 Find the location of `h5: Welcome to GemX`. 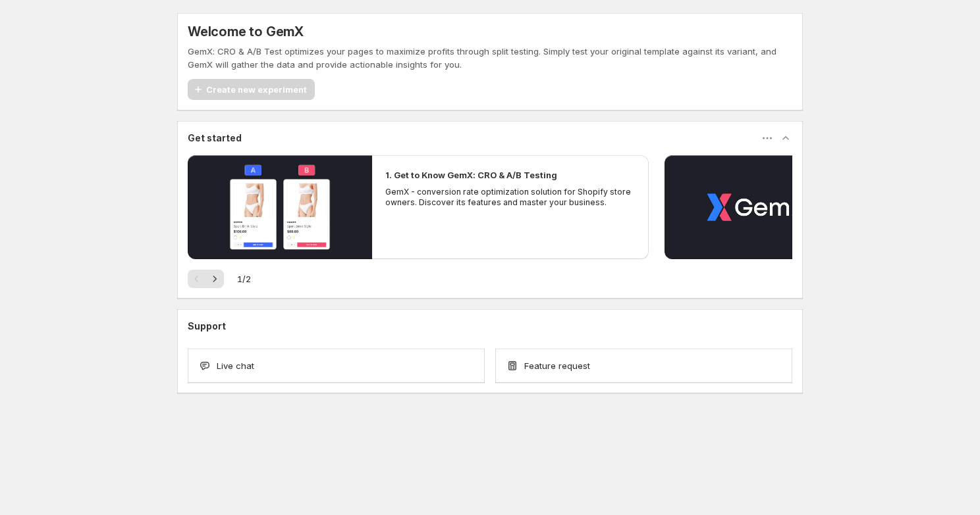

h5: Welcome to GemX is located at coordinates (245, 31).